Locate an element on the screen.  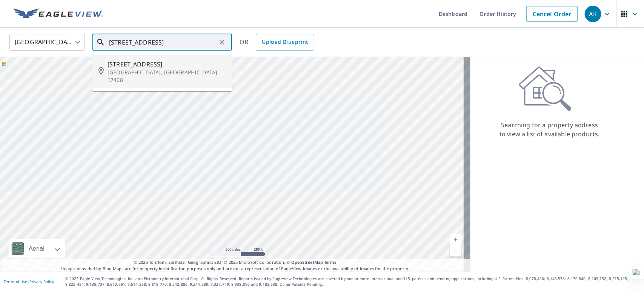
button: Clear is located at coordinates (222, 42).